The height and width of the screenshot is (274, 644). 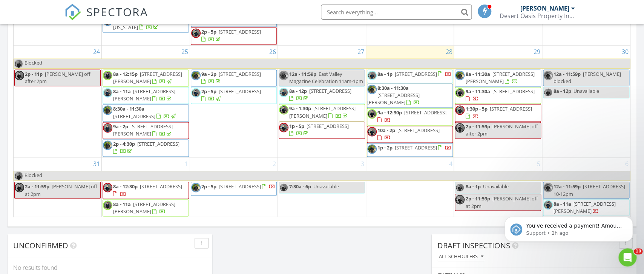 What do you see at coordinates (361, 52) in the screenshot?
I see `a: Go to August 27, 2025` at bounding box center [361, 52].